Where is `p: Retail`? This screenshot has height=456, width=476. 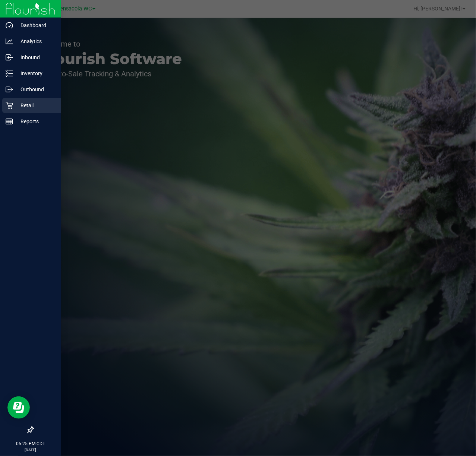 p: Retail is located at coordinates (35, 106).